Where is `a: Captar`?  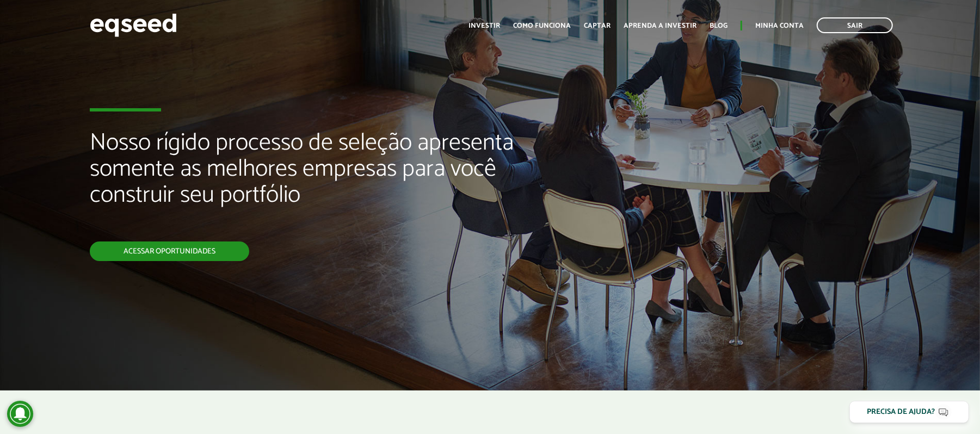
a: Captar is located at coordinates (596, 26).